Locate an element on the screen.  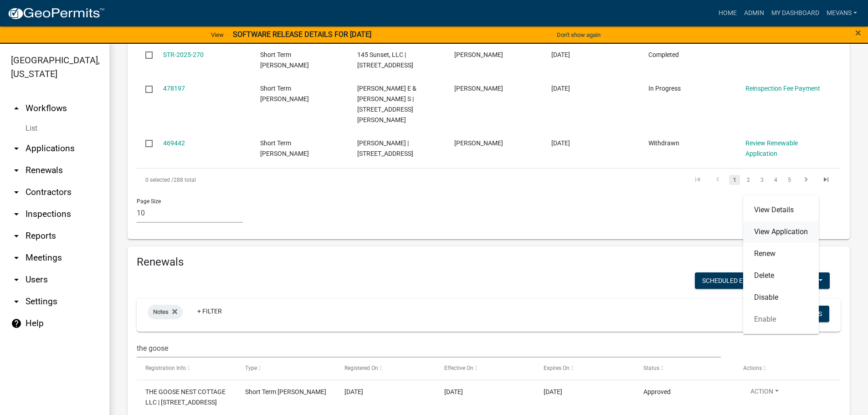
i: arrow_drop_up is located at coordinates (16, 109).